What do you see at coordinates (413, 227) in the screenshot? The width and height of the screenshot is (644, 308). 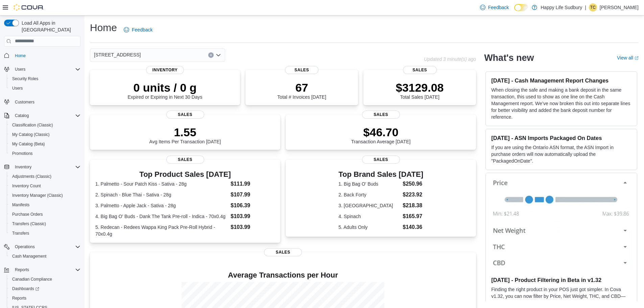 I see `dd: $140.36` at bounding box center [413, 227].